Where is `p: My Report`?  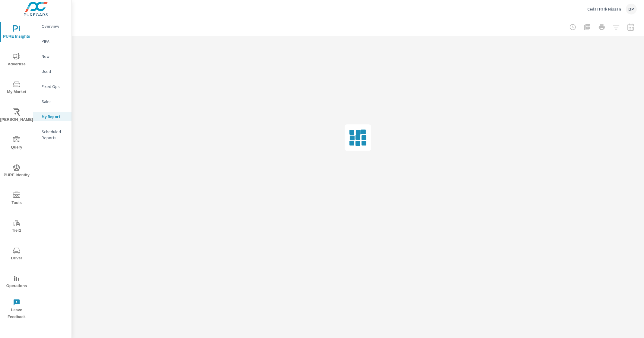
p: My Report is located at coordinates (54, 117).